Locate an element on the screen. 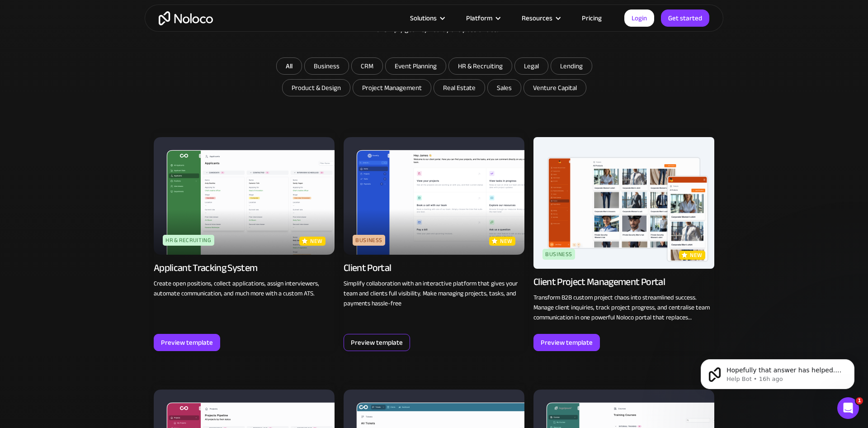  p: Simplify collaboration with an interactive platform that gives your team and clients full visibil... is located at coordinates (434, 293).